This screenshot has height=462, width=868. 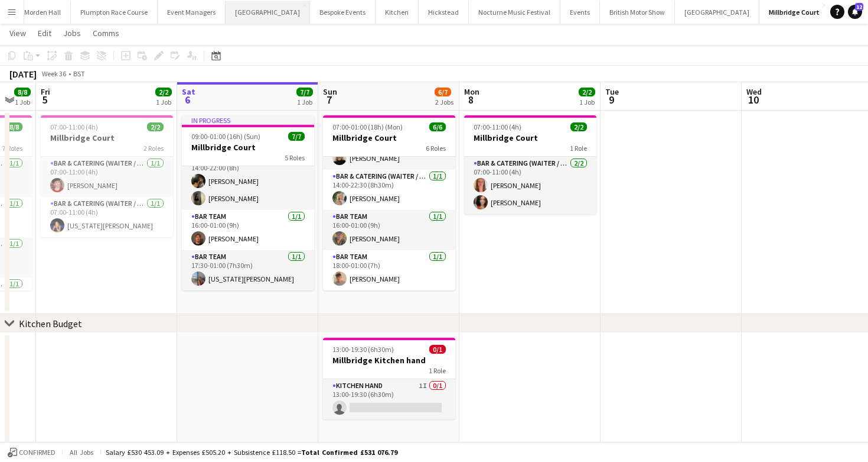 What do you see at coordinates (390, 360) in the screenshot?
I see `h3: Millbridge Kitchen hand` at bounding box center [390, 360].